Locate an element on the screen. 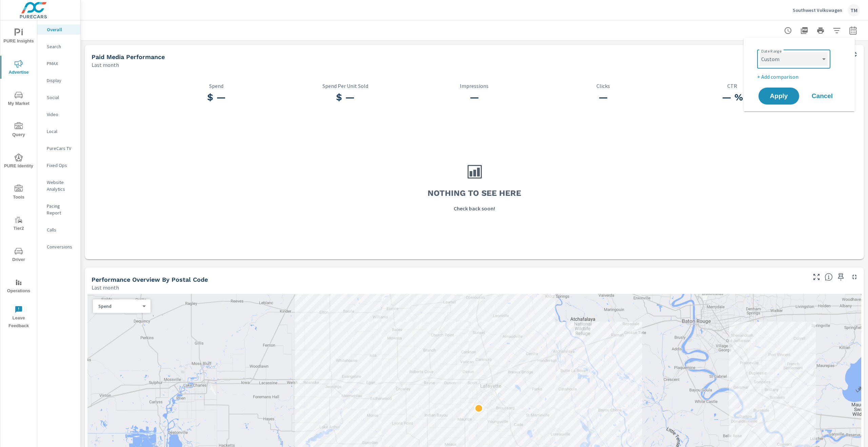 The image size is (868, 447). p: Pacing Report is located at coordinates (60, 209).